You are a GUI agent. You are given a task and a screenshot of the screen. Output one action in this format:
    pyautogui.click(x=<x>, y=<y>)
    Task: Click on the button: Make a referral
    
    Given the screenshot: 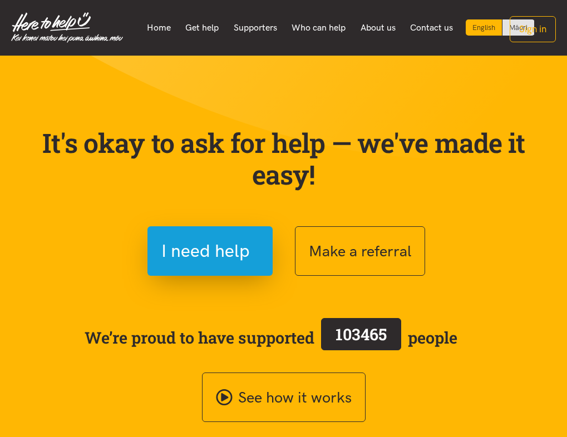 What is the action you would take?
    pyautogui.click(x=360, y=251)
    